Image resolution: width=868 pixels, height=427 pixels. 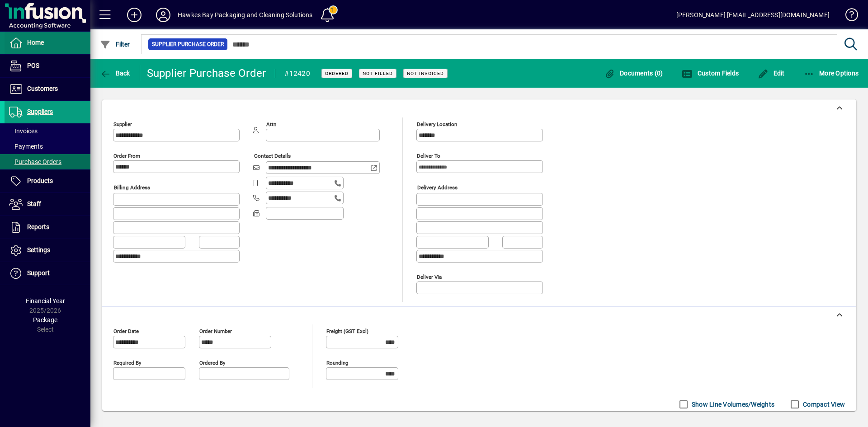 What do you see at coordinates (40, 112) in the screenshot?
I see `span: Suppliers` at bounding box center [40, 112].